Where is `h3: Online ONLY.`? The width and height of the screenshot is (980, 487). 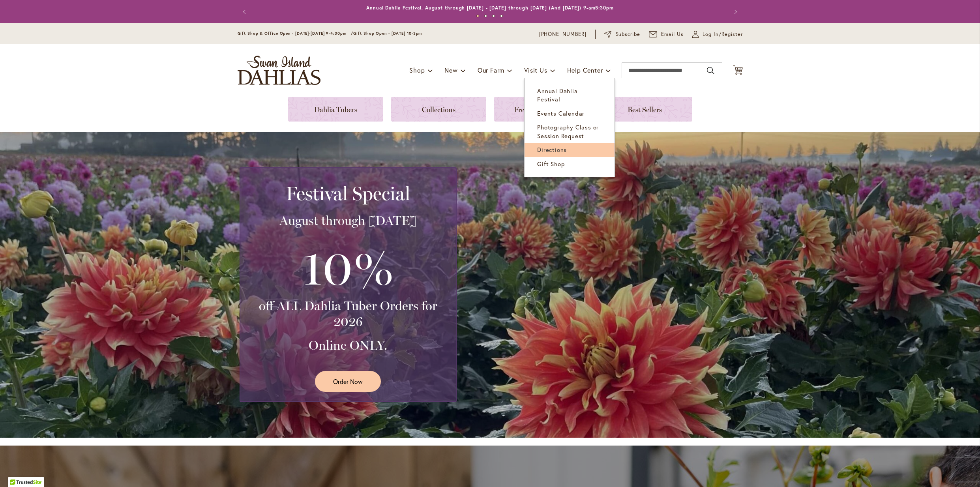
h3: Online ONLY. is located at coordinates (348, 345).